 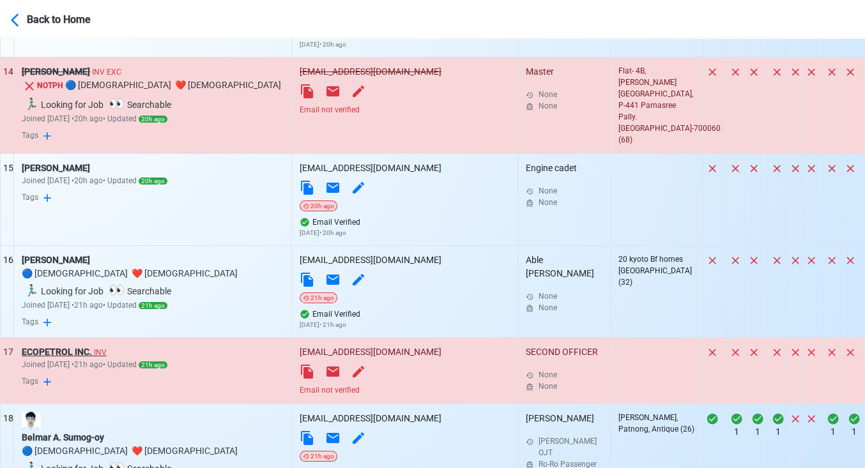 What do you see at coordinates (564, 185) in the screenshot?
I see `div: Engine cadet` at bounding box center [564, 185].